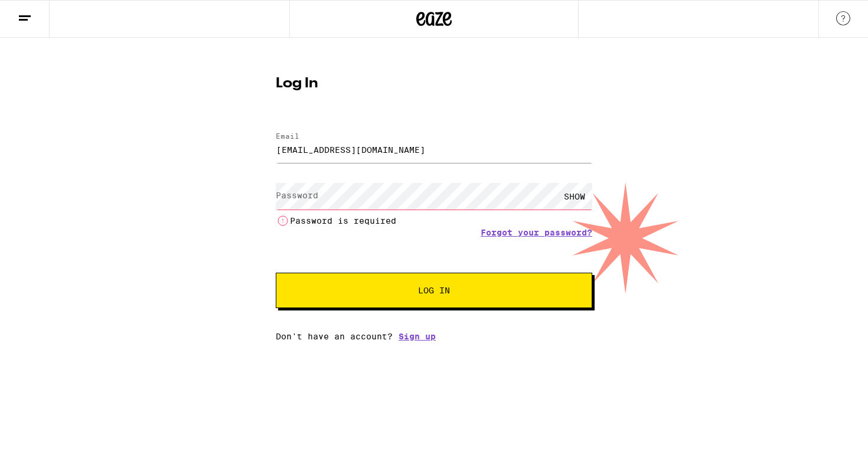 Image resolution: width=868 pixels, height=471 pixels. I want to click on input: Email, so click(434, 150).